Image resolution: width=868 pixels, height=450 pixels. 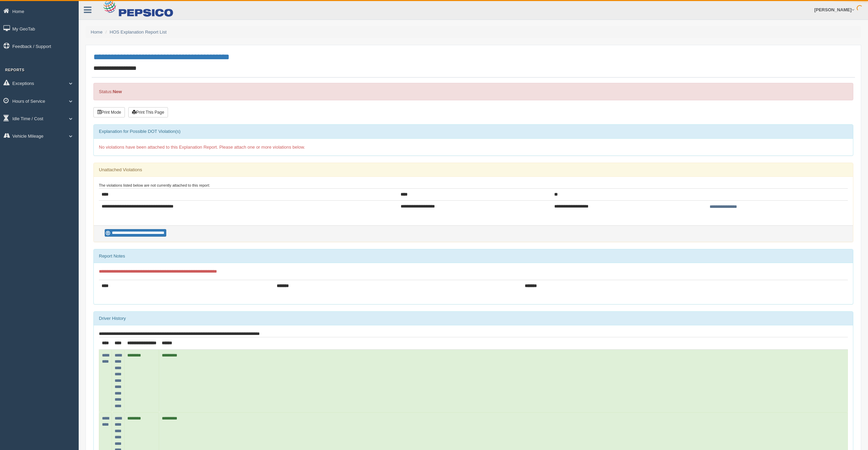 What do you see at coordinates (473, 256) in the screenshot?
I see `div: Report Notes` at bounding box center [473, 256].